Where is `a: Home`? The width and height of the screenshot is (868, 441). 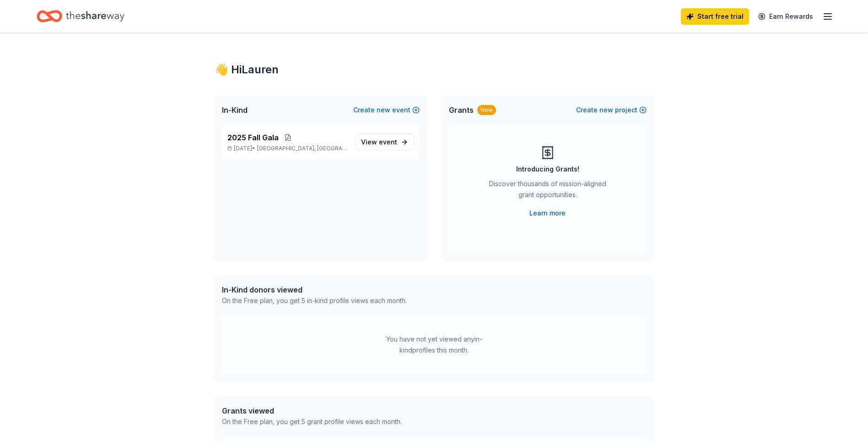 a: Home is located at coordinates (80, 16).